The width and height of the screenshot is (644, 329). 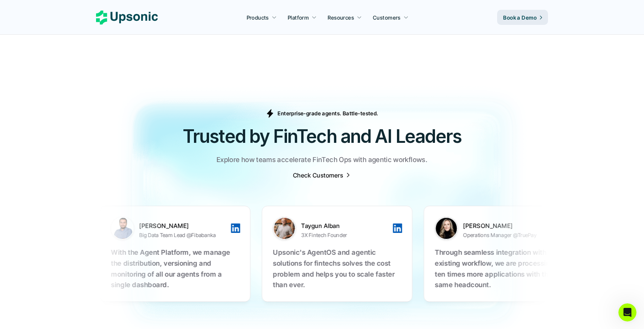 I want to click on p: Customers, so click(x=387, y=17).